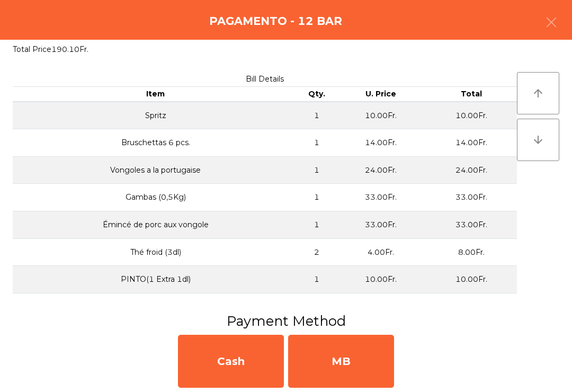 The width and height of the screenshot is (572, 392). I want to click on i: arrow_upward, so click(538, 93).